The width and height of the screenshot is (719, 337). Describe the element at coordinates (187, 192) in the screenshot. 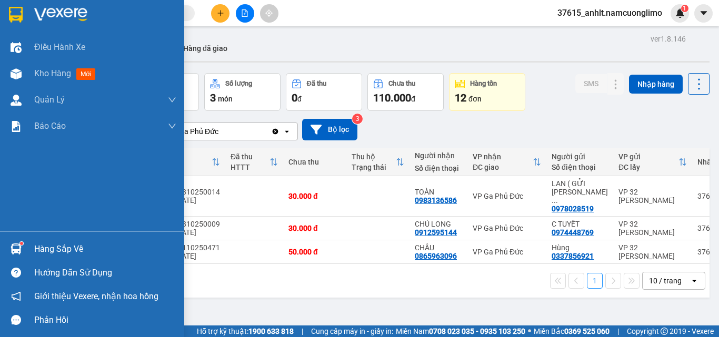

I see `div: 32MTT1310250014` at that location.